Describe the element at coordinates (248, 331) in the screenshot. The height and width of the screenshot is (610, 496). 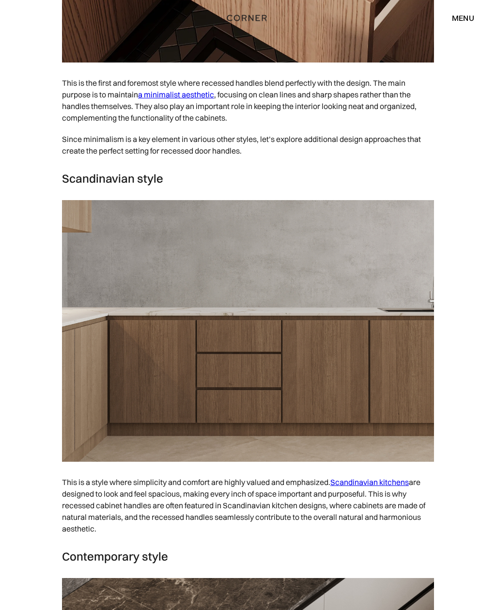
I see `img: Recessed handles in Scandinavian light wood kitchen cabinets emphasize the clean, minimalist line...` at that location.